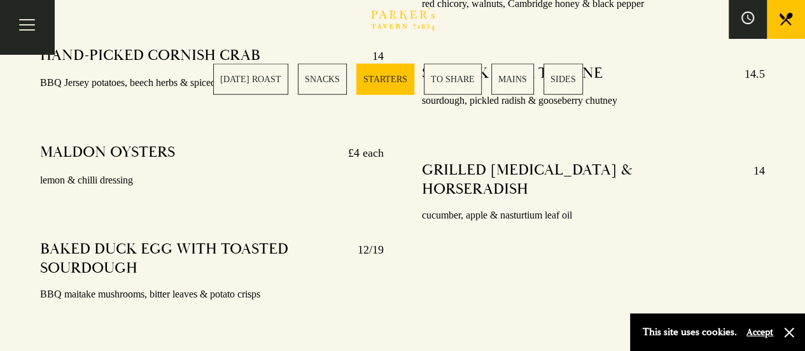  Describe the element at coordinates (760, 331) in the screenshot. I see `button: Accept` at that location.